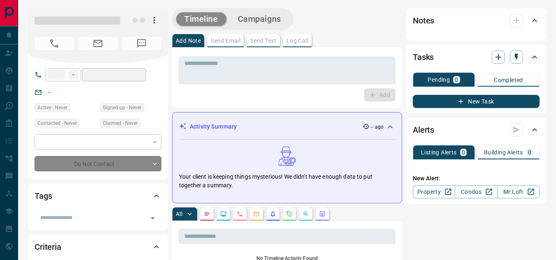  What do you see at coordinates (476, 57) in the screenshot?
I see `div: Tasks` at bounding box center [476, 57].